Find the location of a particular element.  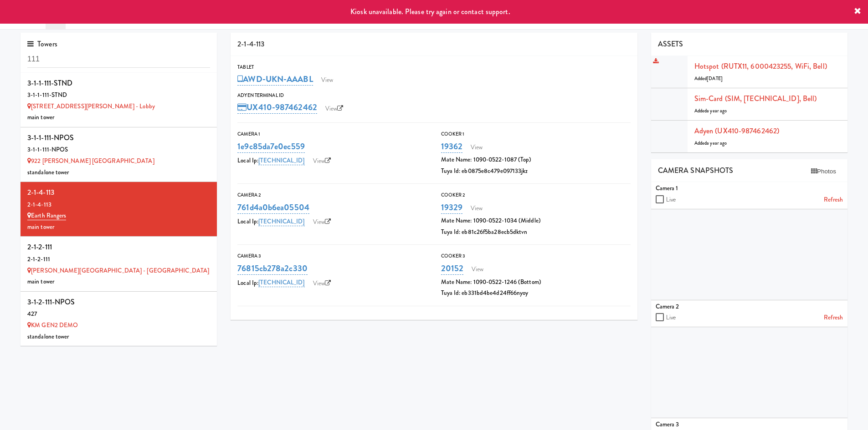

input: Search towers is located at coordinates (119, 59).